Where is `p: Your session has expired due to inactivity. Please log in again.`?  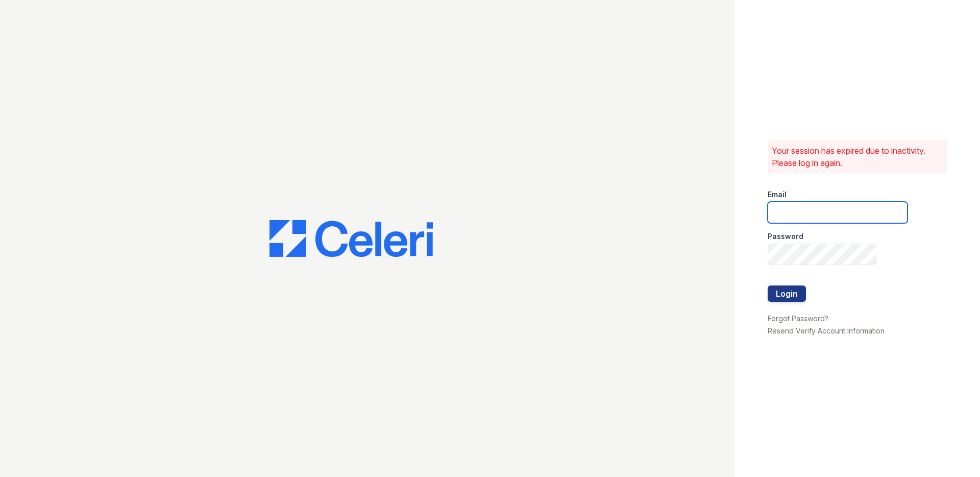 p: Your session has expired due to inactivity. Please log in again. is located at coordinates (858, 157).